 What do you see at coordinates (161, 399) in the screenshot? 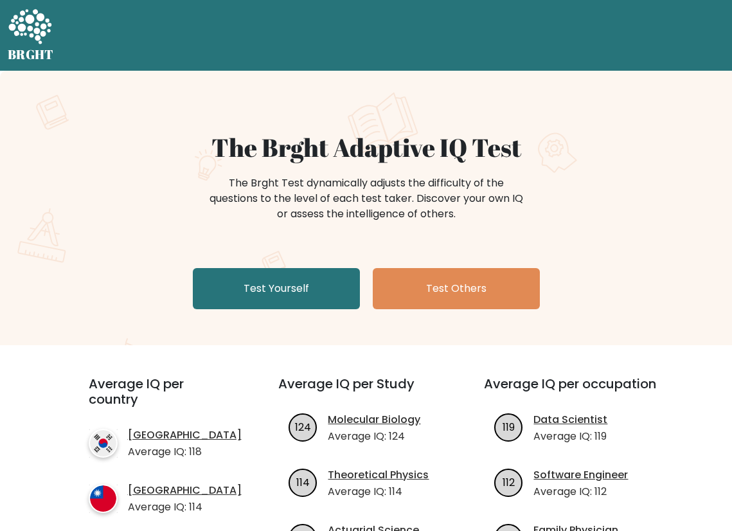
I see `h3: Average IQ per country` at bounding box center [161, 399].